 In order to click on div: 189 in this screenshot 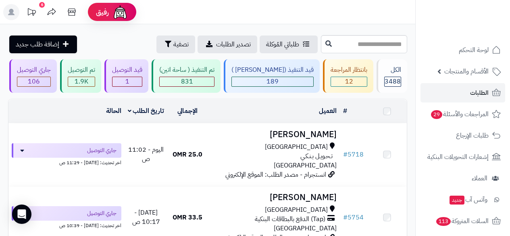, I will do `click(273, 81)`.